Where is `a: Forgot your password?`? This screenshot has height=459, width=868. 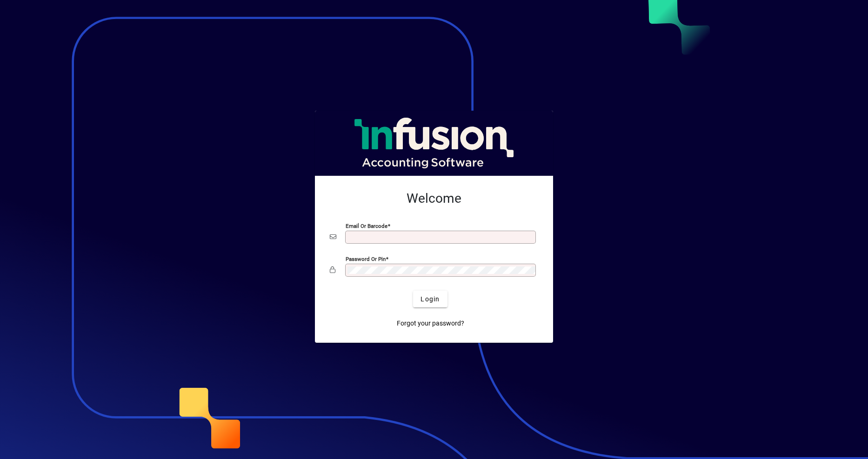 a: Forgot your password? is located at coordinates (430, 323).